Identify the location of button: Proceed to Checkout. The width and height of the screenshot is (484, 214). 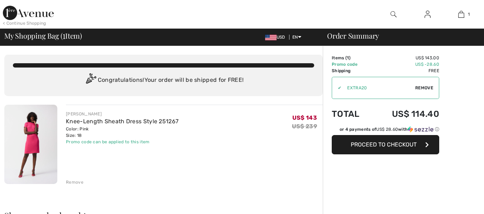
(385, 145).